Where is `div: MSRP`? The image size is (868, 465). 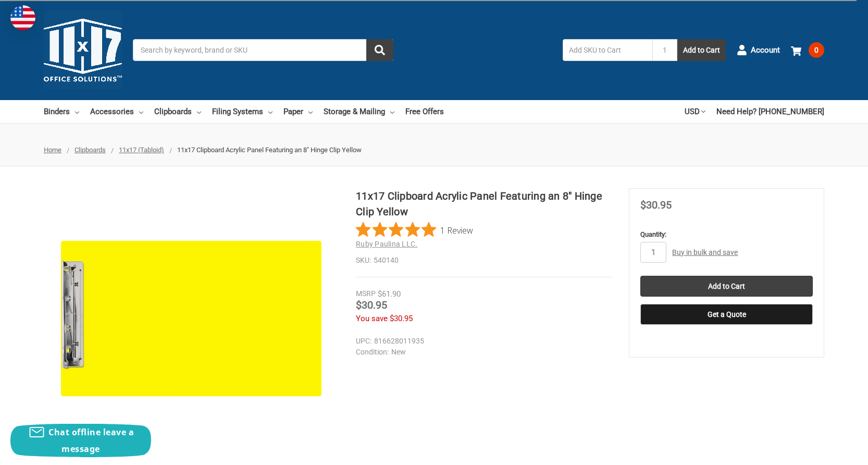
div: MSRP is located at coordinates (366, 294).